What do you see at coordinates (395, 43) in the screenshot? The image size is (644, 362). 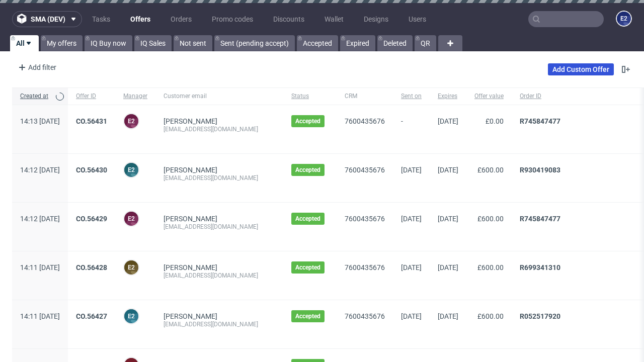 I see `a: Deleted` at bounding box center [395, 43].